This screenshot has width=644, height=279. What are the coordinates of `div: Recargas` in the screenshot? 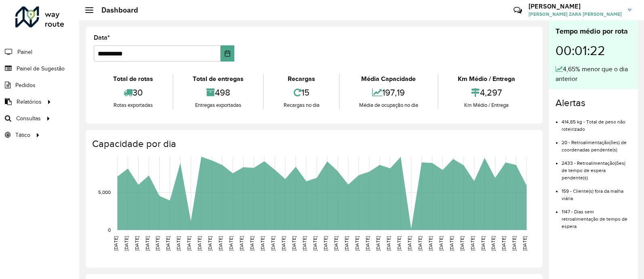 It's located at (301, 79).